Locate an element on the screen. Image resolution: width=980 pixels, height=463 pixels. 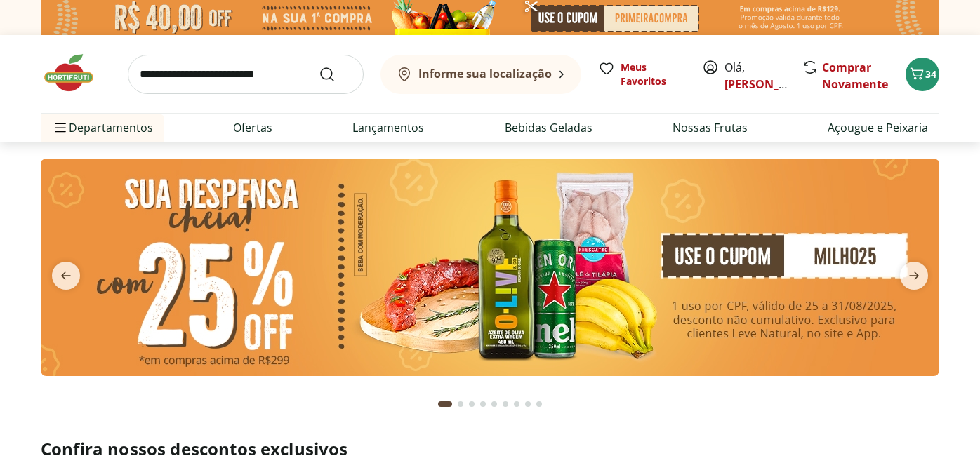
a: Ofertas is located at coordinates (253, 127).